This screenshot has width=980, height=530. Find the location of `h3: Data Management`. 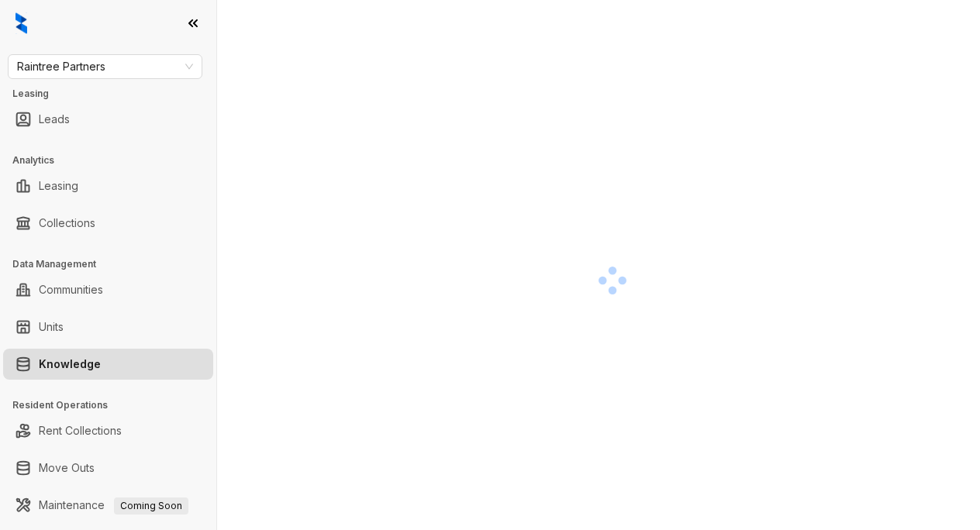

h3: Data Management is located at coordinates (114, 264).